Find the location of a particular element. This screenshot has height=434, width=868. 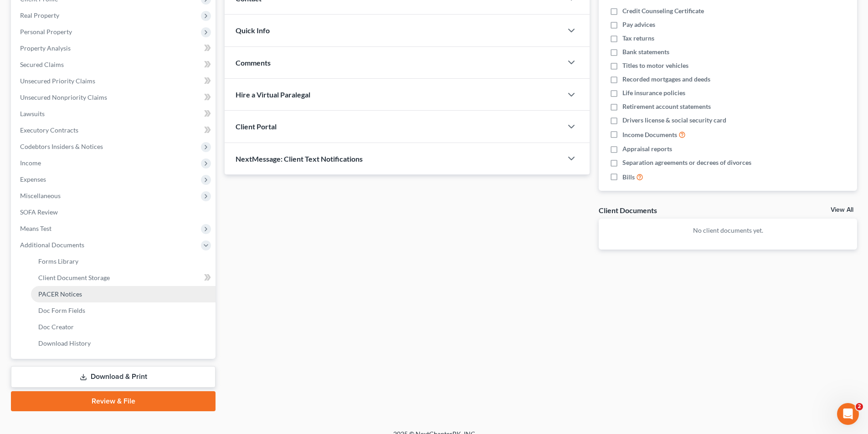

span: Drivers license & social security card is located at coordinates (674, 120).